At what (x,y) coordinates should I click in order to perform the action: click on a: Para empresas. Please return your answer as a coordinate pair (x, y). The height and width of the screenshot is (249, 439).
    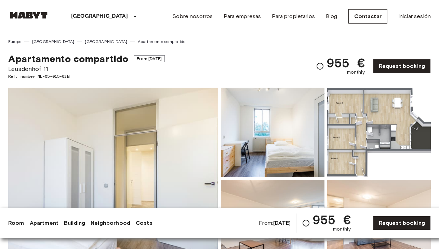
    Looking at the image, I should click on (242, 16).